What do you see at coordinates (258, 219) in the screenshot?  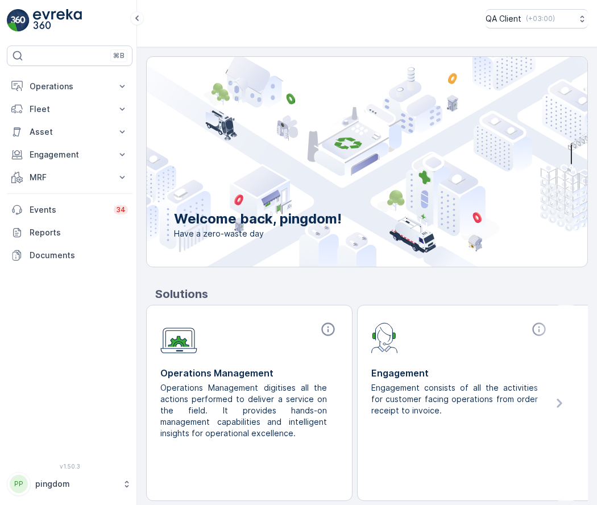 I see `p: Welcome back, pingdom!` at bounding box center [258, 219].